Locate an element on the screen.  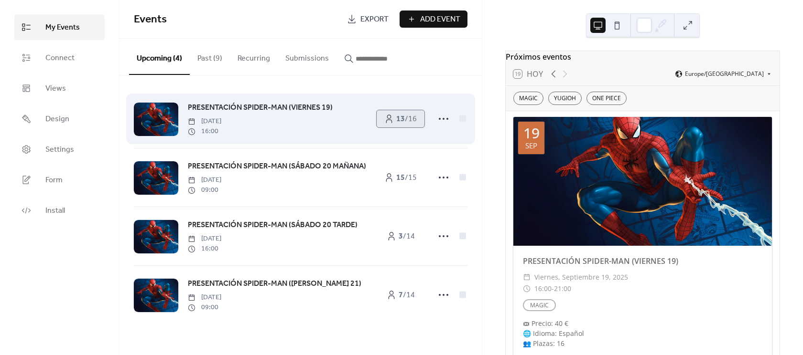
a: 3/14 is located at coordinates (400, 237).